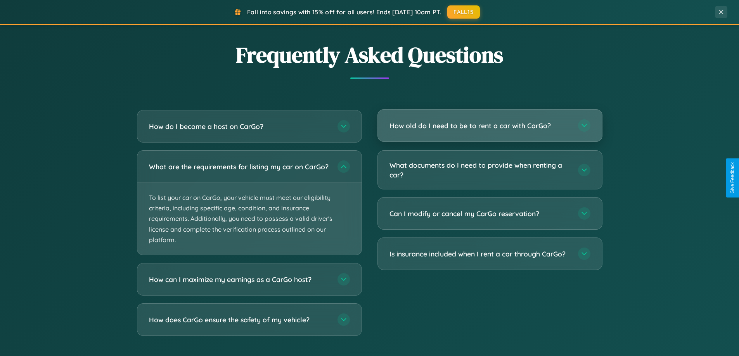  I want to click on button: FALL15, so click(463, 12).